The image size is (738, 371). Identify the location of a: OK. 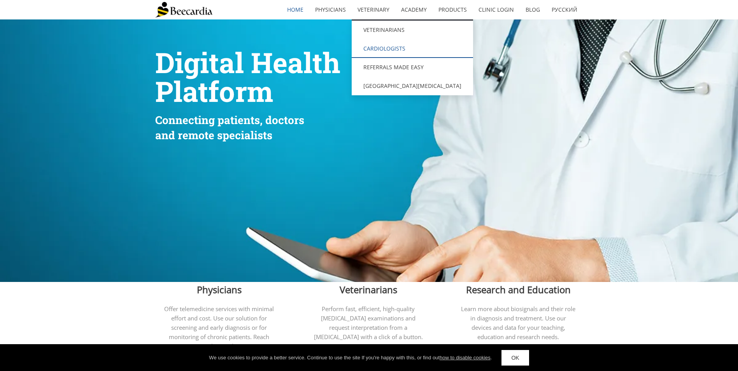
(515, 358).